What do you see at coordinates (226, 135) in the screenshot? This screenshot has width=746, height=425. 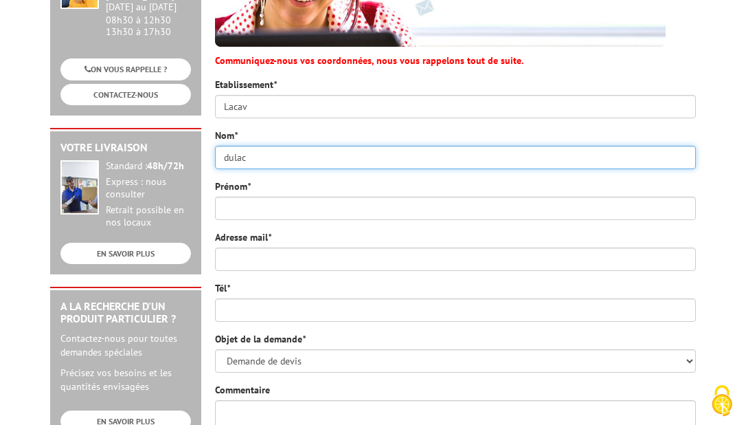 I see `label: Nom` at bounding box center [226, 135].